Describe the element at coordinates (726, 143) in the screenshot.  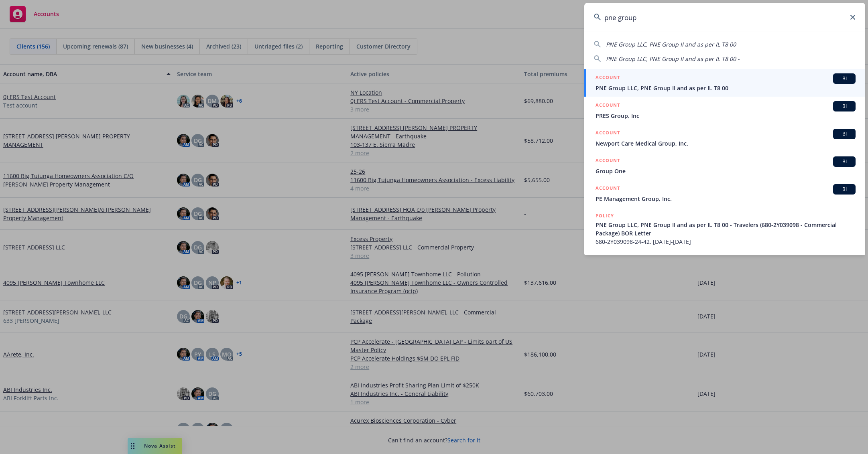
I see `span: Newport Care Medical Group, Inc.` at that location.